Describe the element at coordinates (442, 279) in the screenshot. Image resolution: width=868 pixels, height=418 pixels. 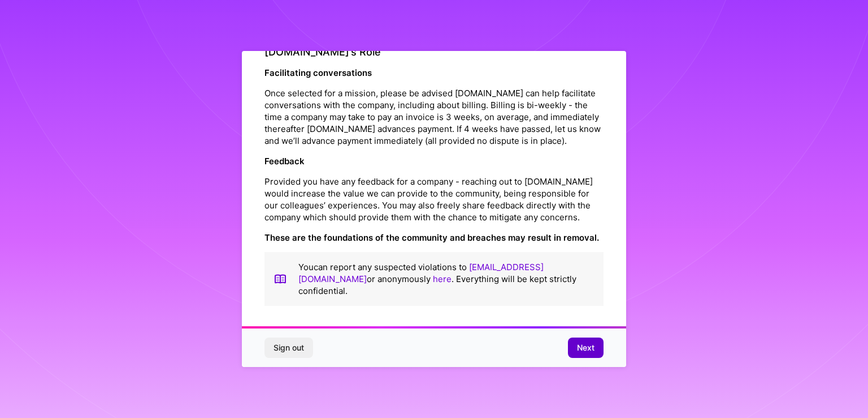
I see `a: here` at that location.